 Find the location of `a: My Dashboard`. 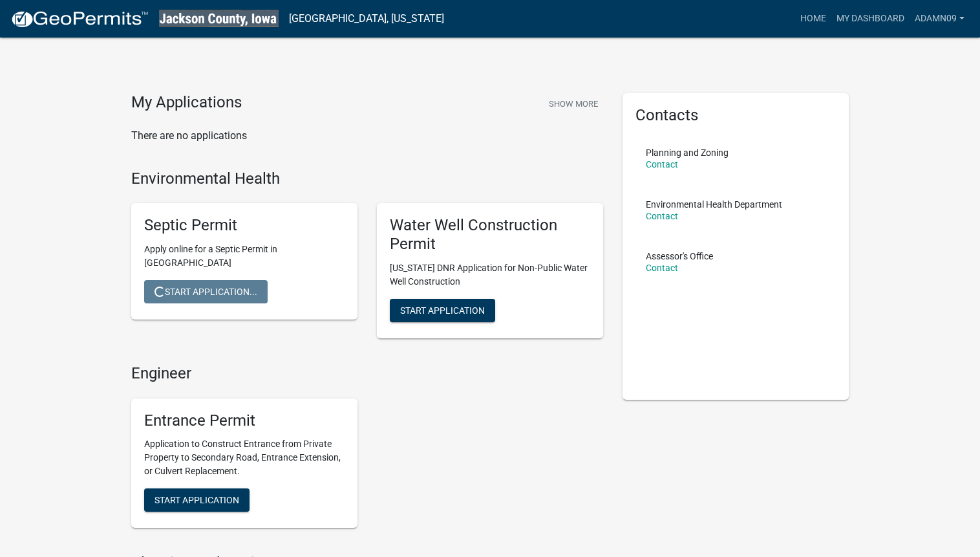

a: My Dashboard is located at coordinates (870, 18).